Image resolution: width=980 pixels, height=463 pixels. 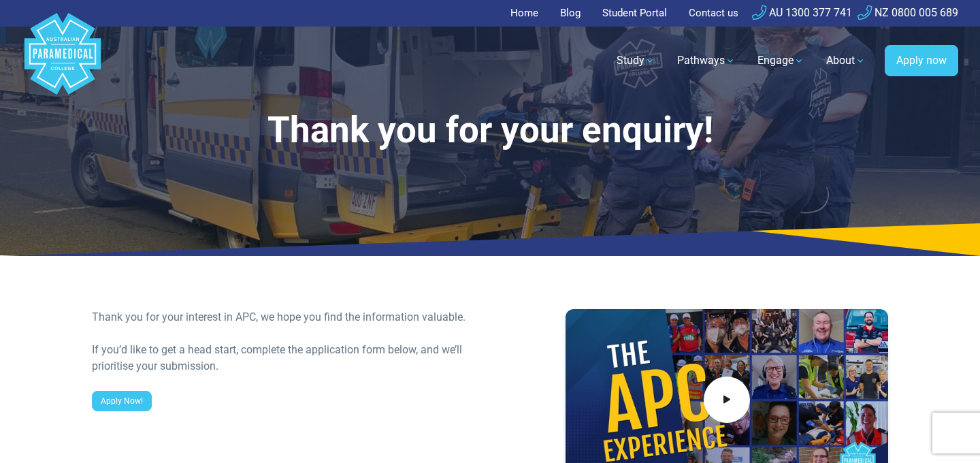 What do you see at coordinates (287, 358) in the screenshot?
I see `div: If you’d like to get a head start, complete the application form below, and we’ll prioritise your...` at bounding box center [287, 358].